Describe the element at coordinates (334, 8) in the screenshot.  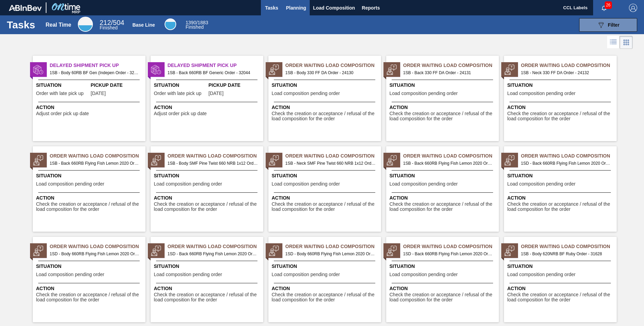
I see `span: Load Composition` at that location.